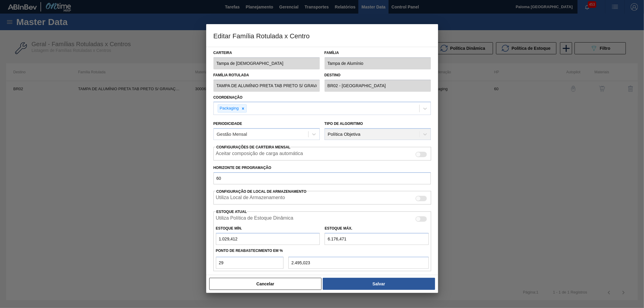  What do you see at coordinates (377, 75) in the screenshot?
I see `label: Destino` at bounding box center [377, 75].